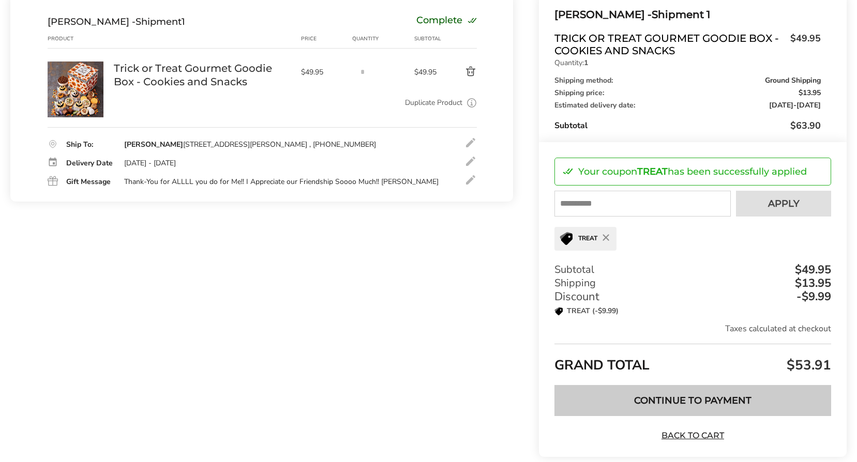 The image size is (857, 462). Describe the element at coordinates (687, 81) in the screenshot. I see `div: Shipping method:` at that location.